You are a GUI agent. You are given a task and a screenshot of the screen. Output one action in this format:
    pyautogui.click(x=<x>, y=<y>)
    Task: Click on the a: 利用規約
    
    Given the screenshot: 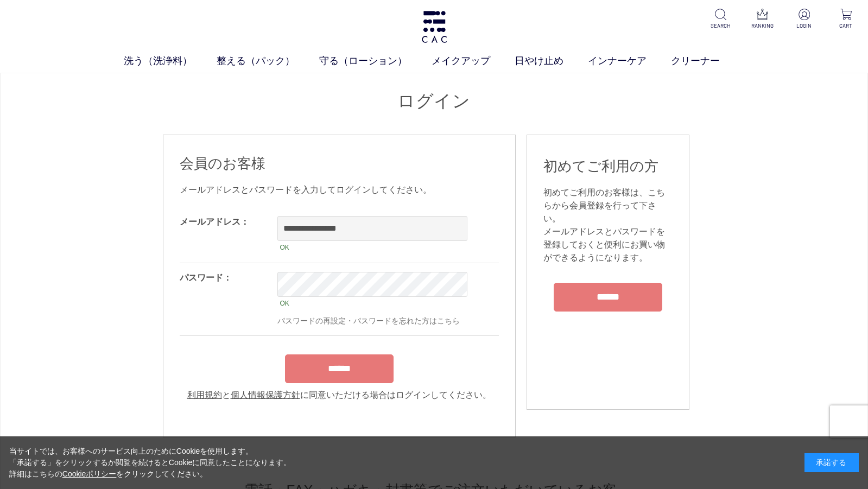 What is the action you would take?
    pyautogui.click(x=205, y=394)
    